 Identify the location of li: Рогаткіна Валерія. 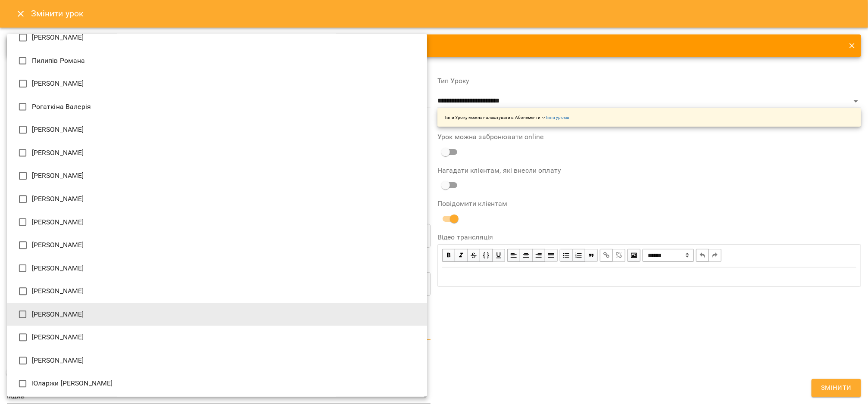
(217, 107).